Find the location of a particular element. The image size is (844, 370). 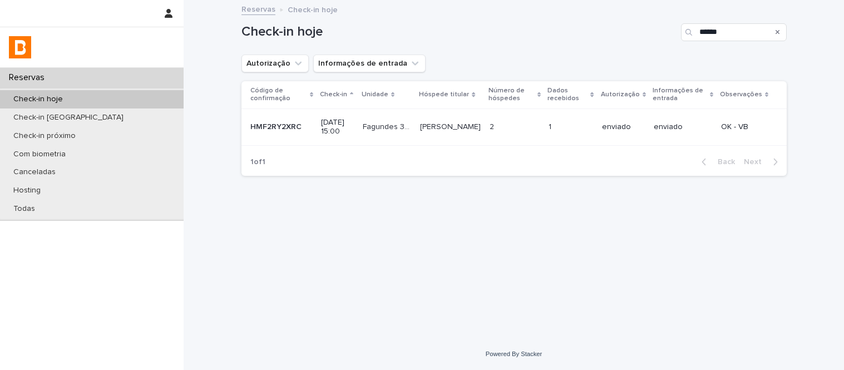

button: Informações de entrada is located at coordinates (369, 63).